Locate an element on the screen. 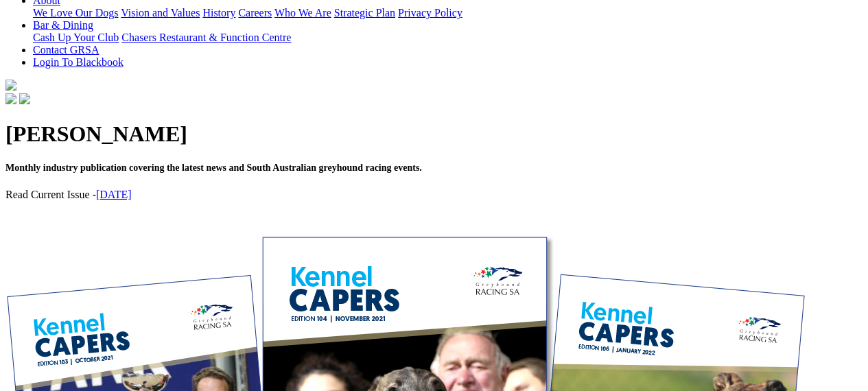  a: Cash Up Your Club is located at coordinates (75, 37).